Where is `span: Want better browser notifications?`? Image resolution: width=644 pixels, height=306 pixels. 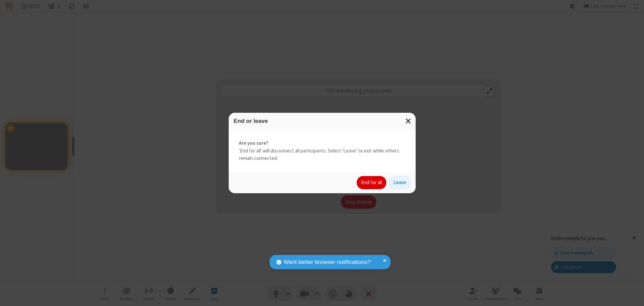
span: Want better browser notifications? is located at coordinates (327, 263).